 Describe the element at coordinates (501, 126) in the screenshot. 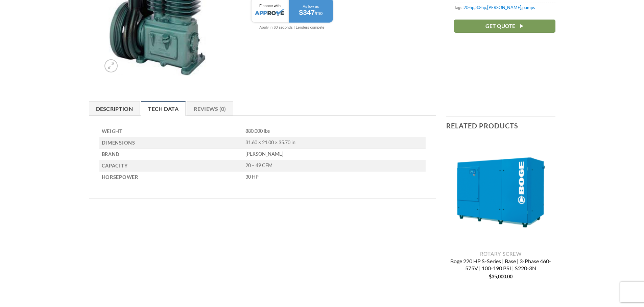

I see `h3: Related products` at that location.